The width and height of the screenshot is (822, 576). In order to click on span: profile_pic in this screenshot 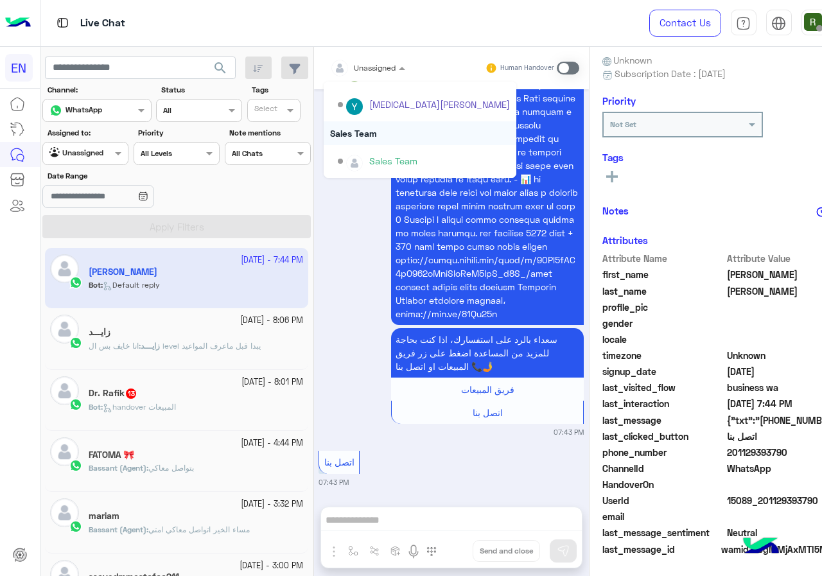, I will do `click(663, 307)`.